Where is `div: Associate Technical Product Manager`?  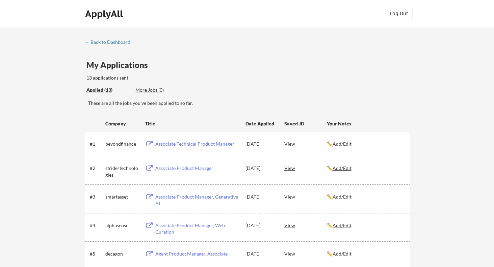 div: Associate Technical Product Manager is located at coordinates (197, 144).